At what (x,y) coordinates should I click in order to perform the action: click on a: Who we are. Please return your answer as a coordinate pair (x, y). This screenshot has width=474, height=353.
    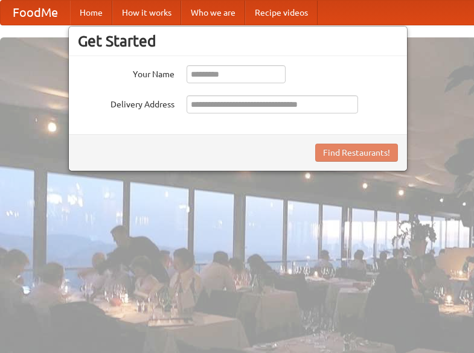
    Looking at the image, I should click on (213, 13).